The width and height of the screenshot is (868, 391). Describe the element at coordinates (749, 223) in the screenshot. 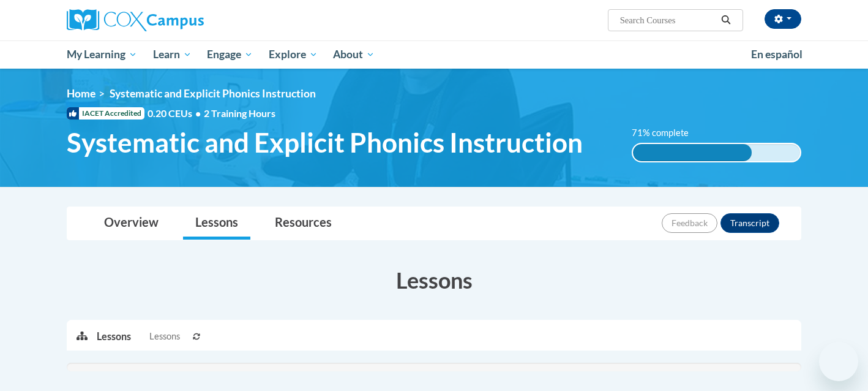

I see `button: Transcript` at that location.